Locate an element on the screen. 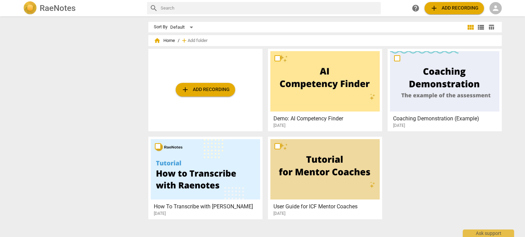 The image size is (525, 237). span: Home is located at coordinates (164, 41).